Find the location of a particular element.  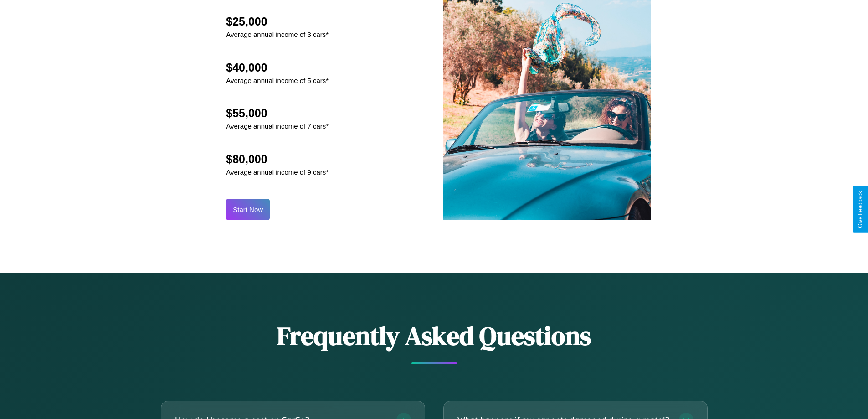

button: Start Now is located at coordinates (248, 209).